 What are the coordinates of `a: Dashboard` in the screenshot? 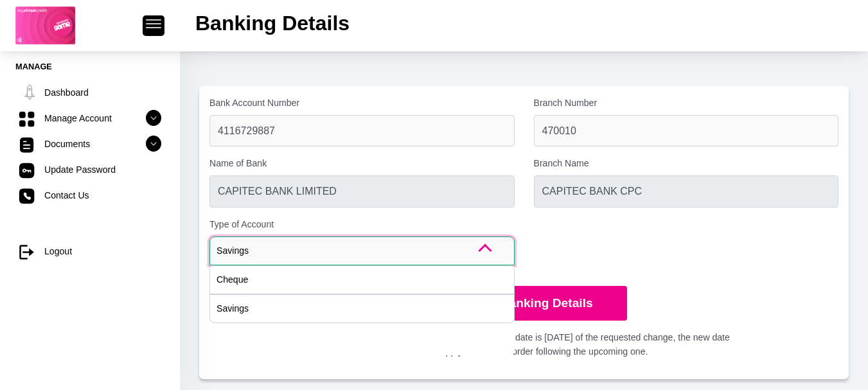 It's located at (90, 92).